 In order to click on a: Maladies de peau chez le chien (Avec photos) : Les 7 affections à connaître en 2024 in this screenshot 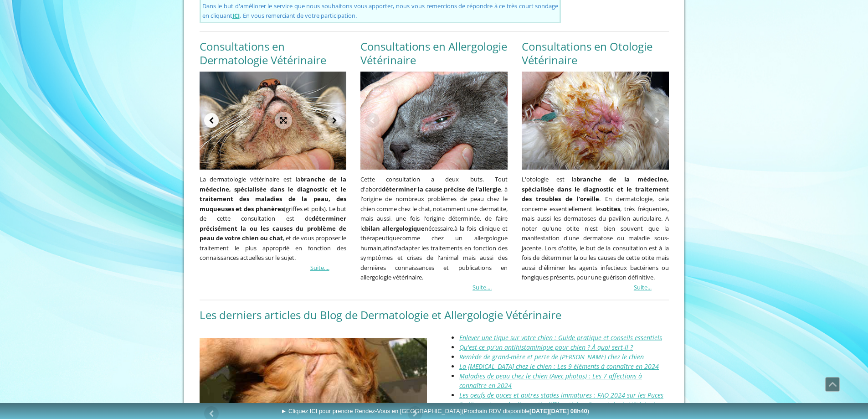, I will do `click(550, 381)`.